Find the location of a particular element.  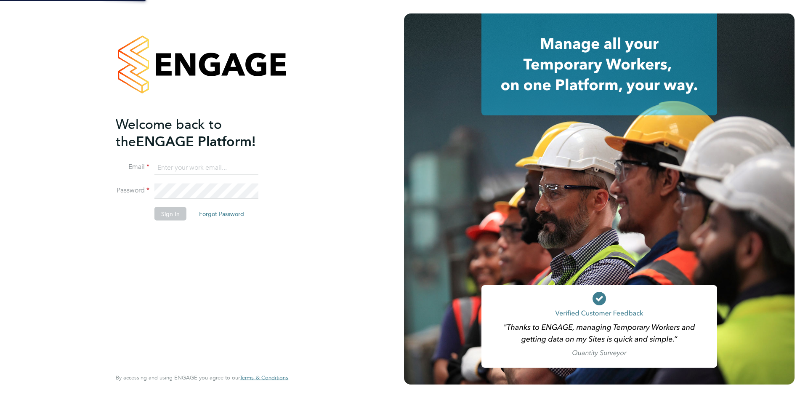

h2: ENGAGE Platform! is located at coordinates (198, 133).